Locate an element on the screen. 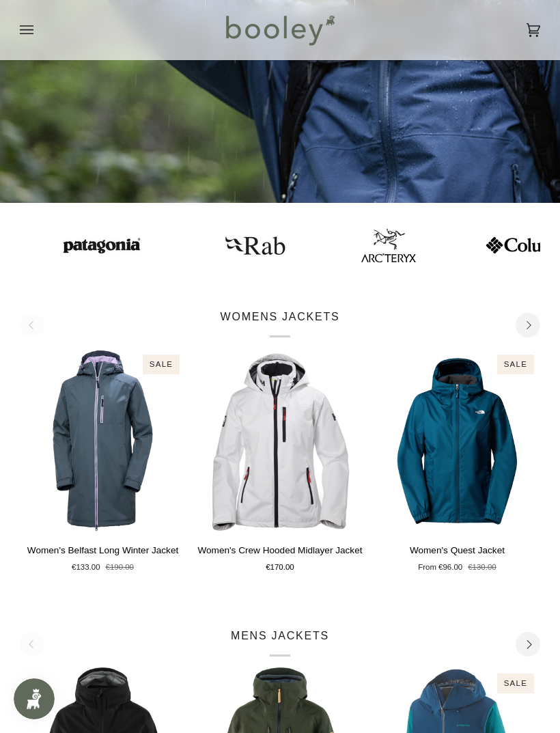 This screenshot has height=733, width=560. p: Women's Quest Jacket is located at coordinates (457, 551).